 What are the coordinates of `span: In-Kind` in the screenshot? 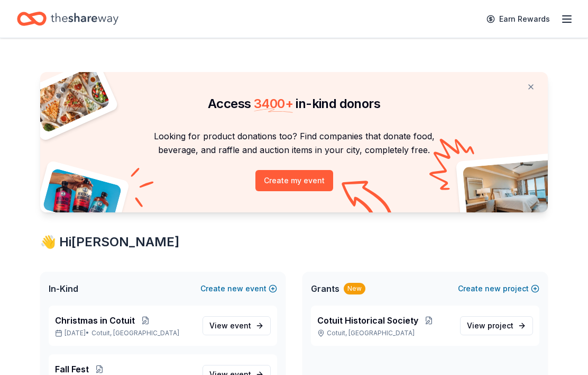 It's located at (64, 289).